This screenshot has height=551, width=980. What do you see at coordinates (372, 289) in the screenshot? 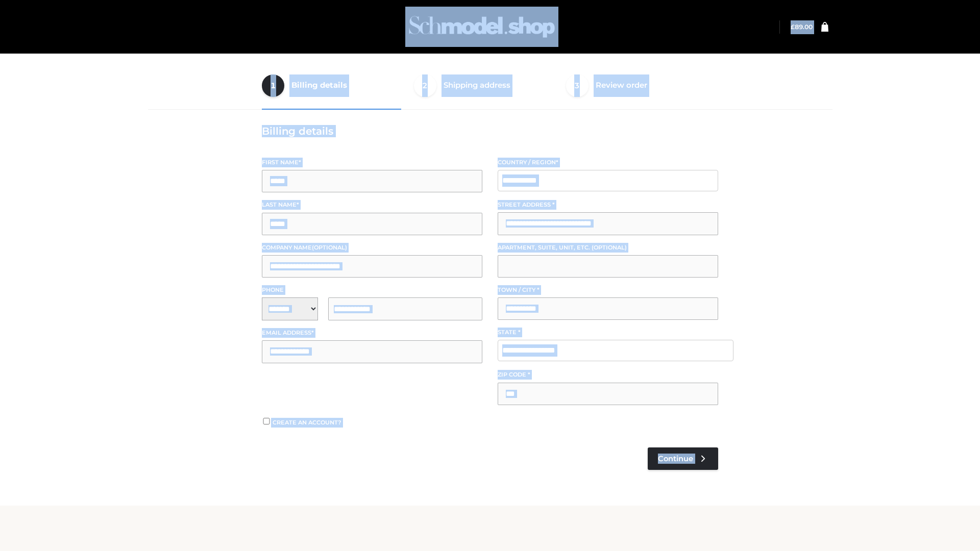
I see `label: Phone` at bounding box center [372, 289].